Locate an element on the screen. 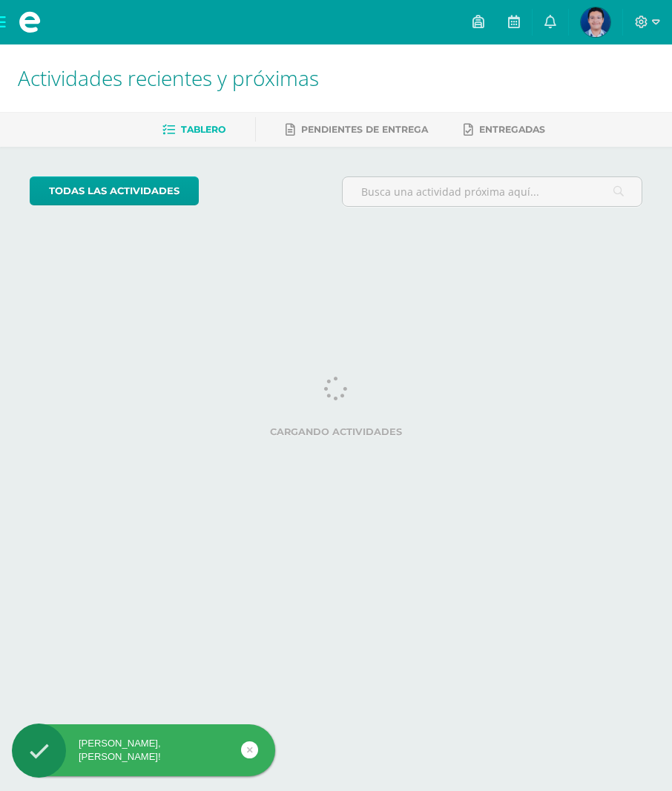 This screenshot has width=672, height=791. span: Pendientes de entrega is located at coordinates (364, 129).